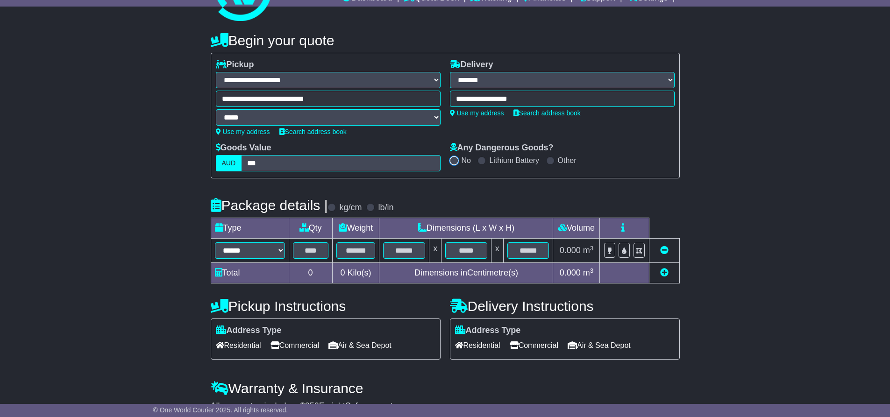 The height and width of the screenshot is (417, 890). I want to click on label: No, so click(466, 160).